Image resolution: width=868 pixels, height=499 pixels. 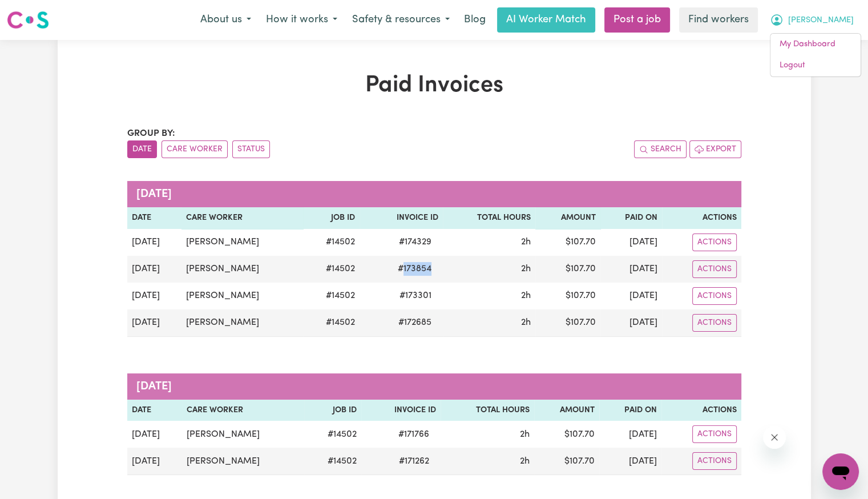 I want to click on button: Safety & resources, so click(x=401, y=20).